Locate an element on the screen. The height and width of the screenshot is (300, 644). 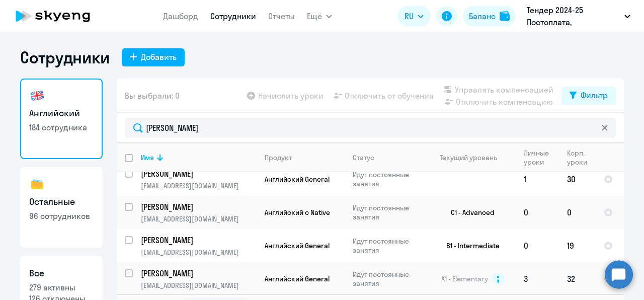
button: RU is located at coordinates (414, 16).